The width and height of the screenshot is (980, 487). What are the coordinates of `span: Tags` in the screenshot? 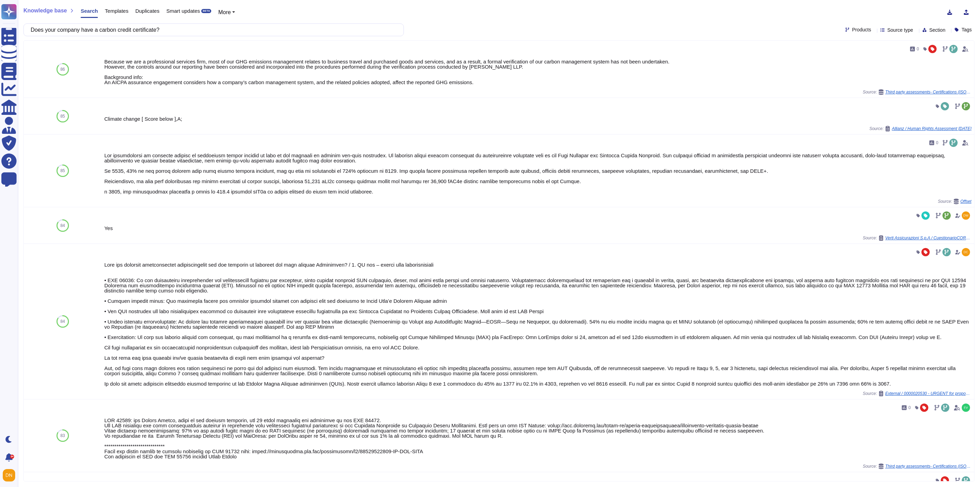 It's located at (967, 30).